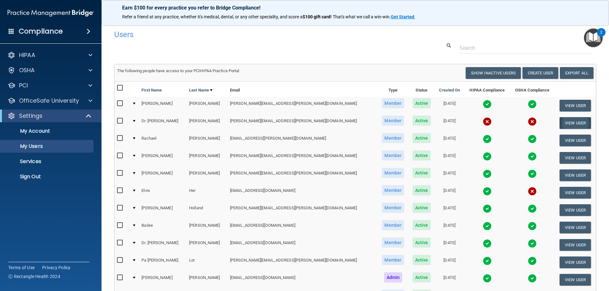  I want to click on p: Services, so click(47, 162).